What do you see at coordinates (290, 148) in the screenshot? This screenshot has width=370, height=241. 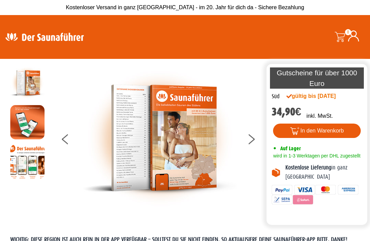 I see `span: Auf Lager` at bounding box center [290, 148].